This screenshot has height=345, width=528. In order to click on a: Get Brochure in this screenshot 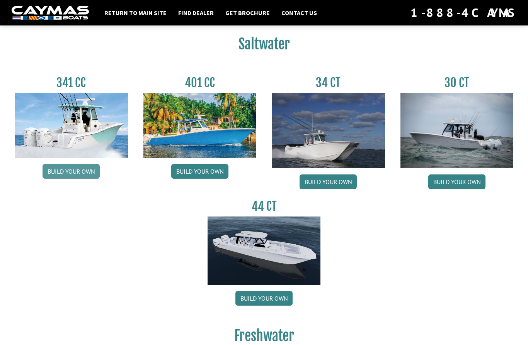, I will do `click(247, 13)`.